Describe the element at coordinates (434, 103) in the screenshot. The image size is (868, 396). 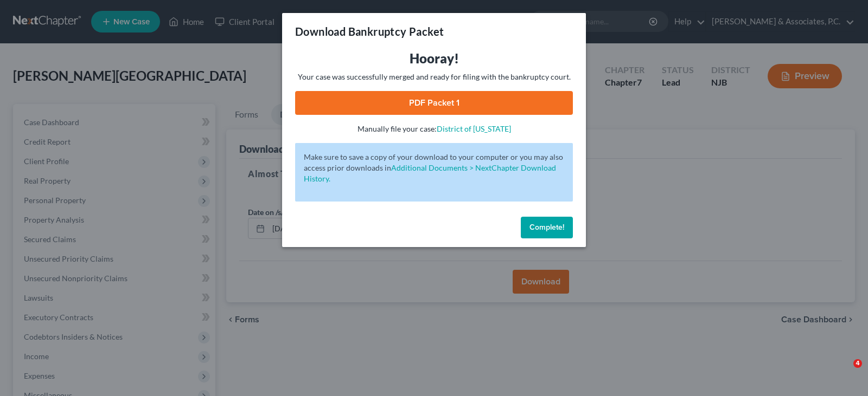
I see `a: PDF Packet 1` at that location.